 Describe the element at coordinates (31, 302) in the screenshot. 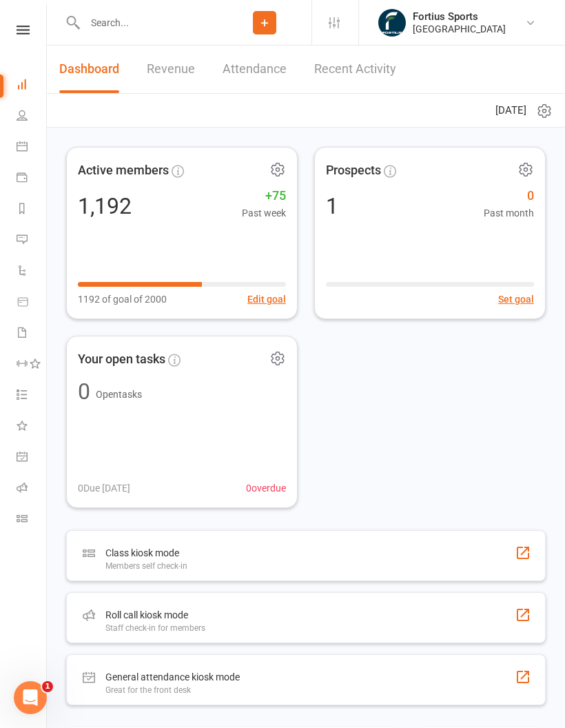

I see `a: Product Sales` at that location.